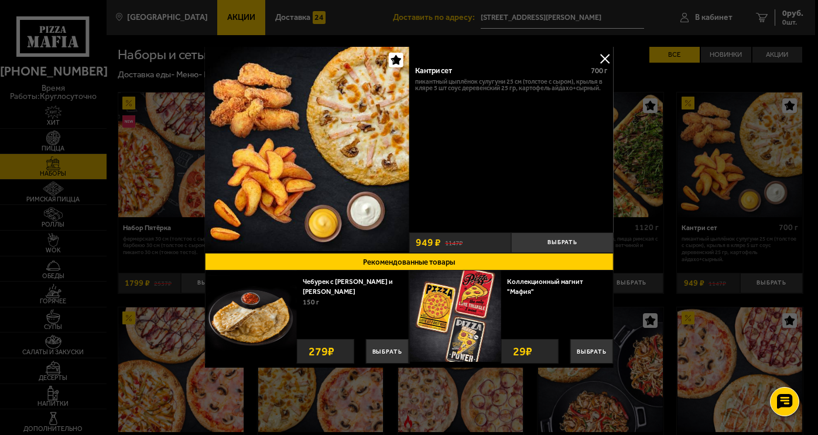  What do you see at coordinates (599, 70) in the screenshot?
I see `span: 700 г` at bounding box center [599, 70].